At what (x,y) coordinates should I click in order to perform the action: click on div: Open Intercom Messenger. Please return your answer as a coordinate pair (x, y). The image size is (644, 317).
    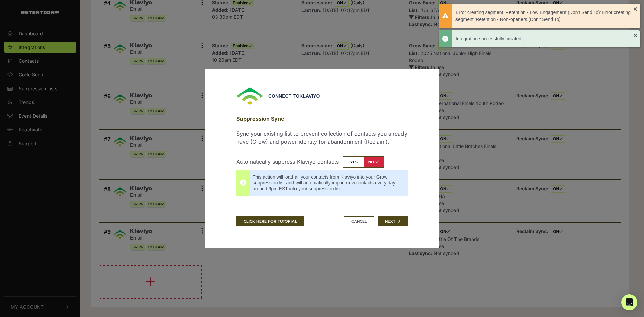
    Looking at the image, I should click on (629, 302).